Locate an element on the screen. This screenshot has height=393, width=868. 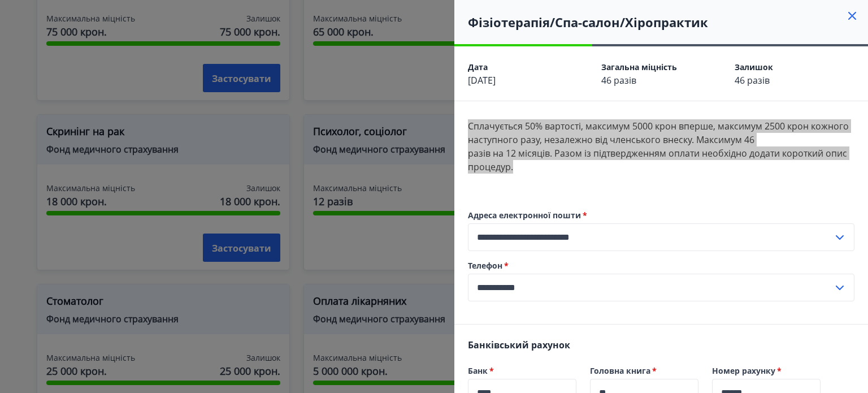
font: Банківський рахунок is located at coordinates (519, 345).